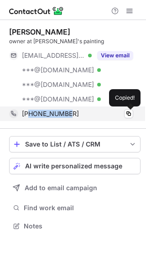 This screenshot has width=146, height=273. Describe the element at coordinates (75, 208) in the screenshot. I see `button: Find work email` at that location.